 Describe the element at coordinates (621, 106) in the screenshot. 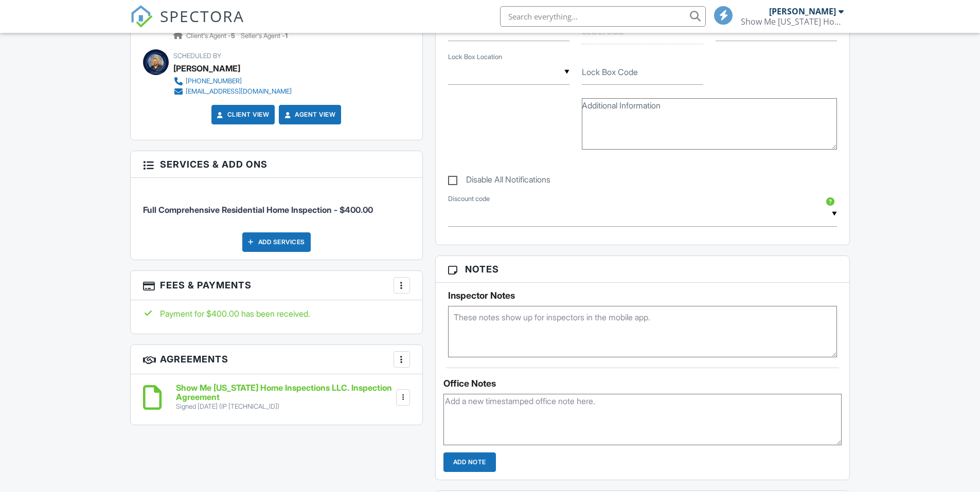

I see `label: Additional Information` at that location.